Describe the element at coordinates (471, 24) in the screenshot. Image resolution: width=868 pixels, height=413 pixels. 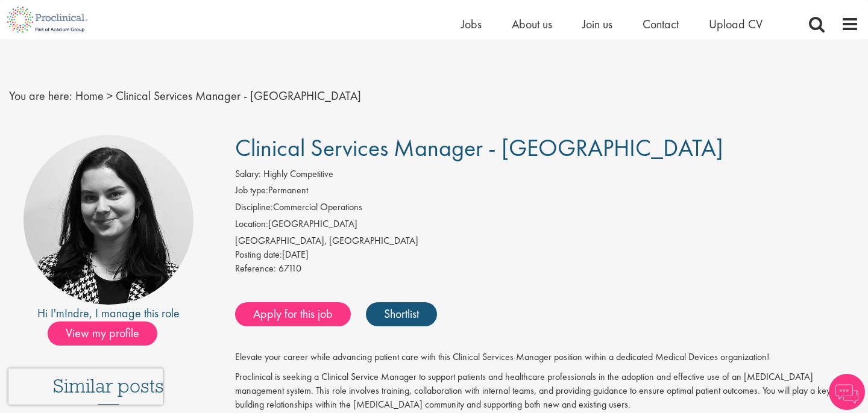
I see `a: Jobs` at that location.